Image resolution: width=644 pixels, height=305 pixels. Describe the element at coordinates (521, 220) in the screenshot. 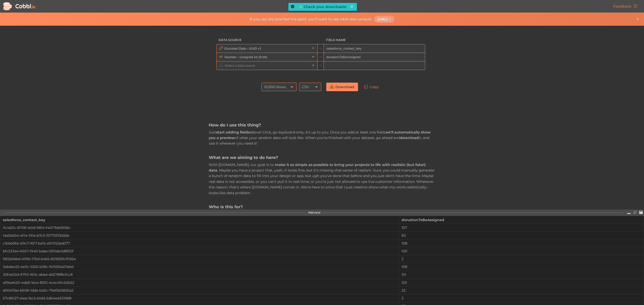

I see `div: donationToBeAssigned` at that location.